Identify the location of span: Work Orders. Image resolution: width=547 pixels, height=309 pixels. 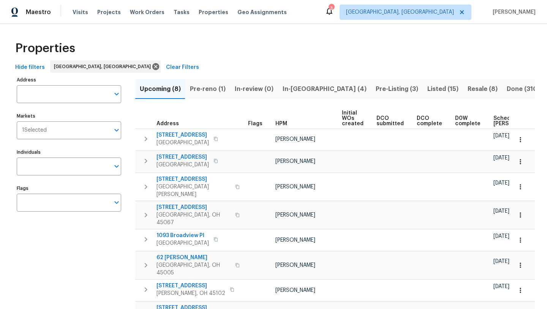
(147, 12).